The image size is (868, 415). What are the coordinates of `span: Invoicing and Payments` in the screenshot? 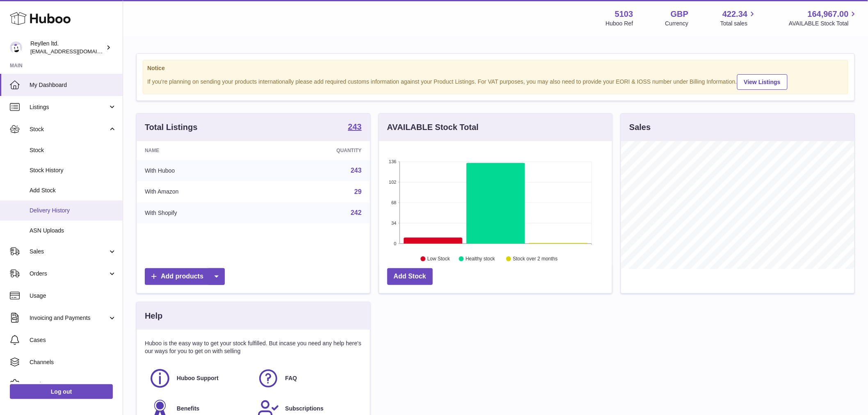 It's located at (68, 318).